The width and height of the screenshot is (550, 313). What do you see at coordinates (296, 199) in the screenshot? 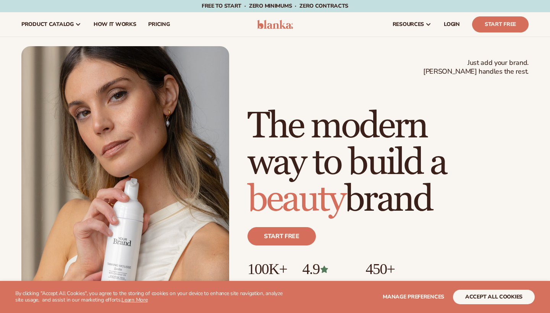
I see `span: beauty` at bounding box center [296, 199].